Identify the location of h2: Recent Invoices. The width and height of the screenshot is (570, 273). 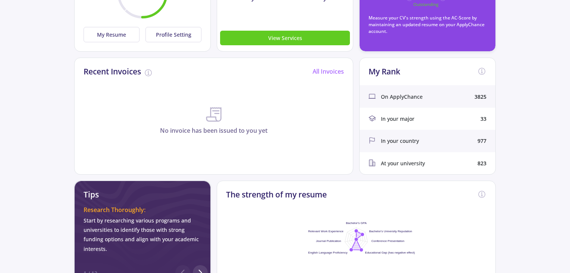
(112, 71).